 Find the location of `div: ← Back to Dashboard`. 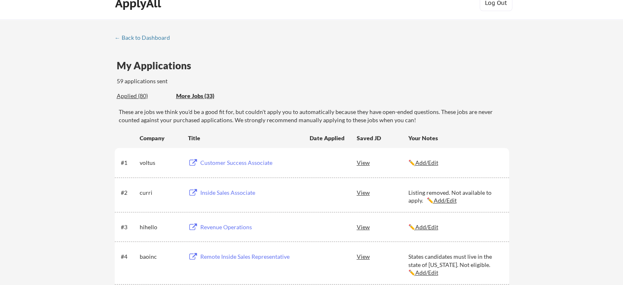

div: ← Back to Dashboard is located at coordinates (145, 38).